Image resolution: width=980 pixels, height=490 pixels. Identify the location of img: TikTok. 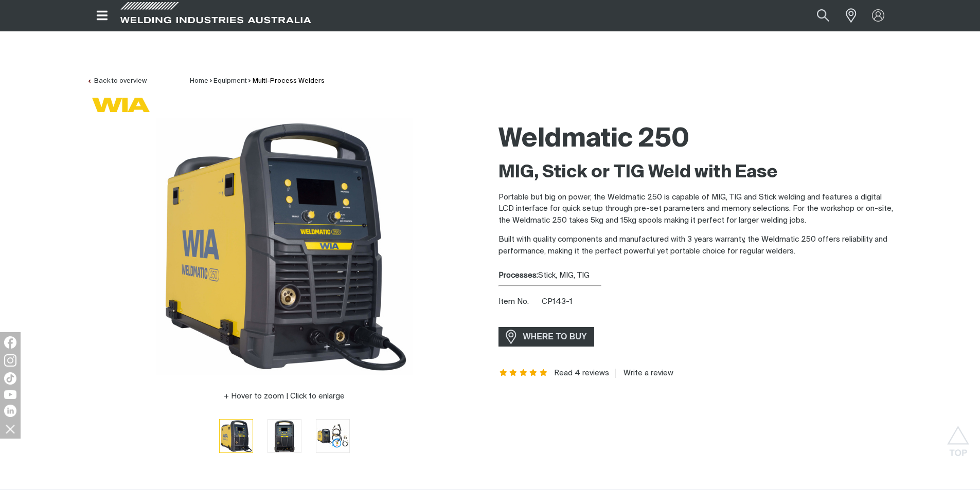
(11, 379).